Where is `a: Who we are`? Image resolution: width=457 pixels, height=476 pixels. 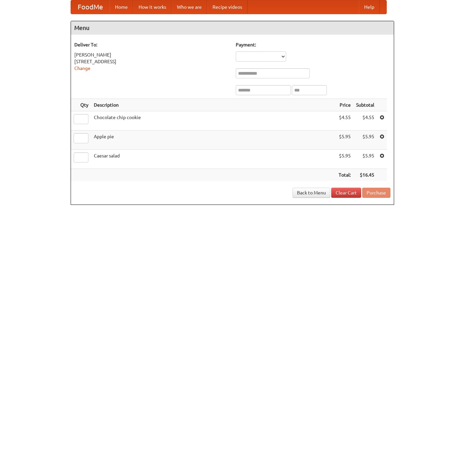
a: Who we are is located at coordinates (189, 7).